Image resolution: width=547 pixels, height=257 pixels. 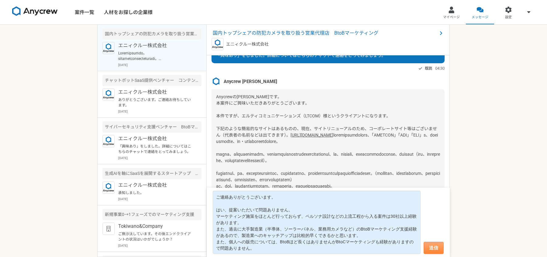 What do you see at coordinates (156, 236) in the screenshot?
I see `p: ご無沙汰しています。その後エンドクライアントの状況はいかがでしょうか？` at bounding box center [156, 236].